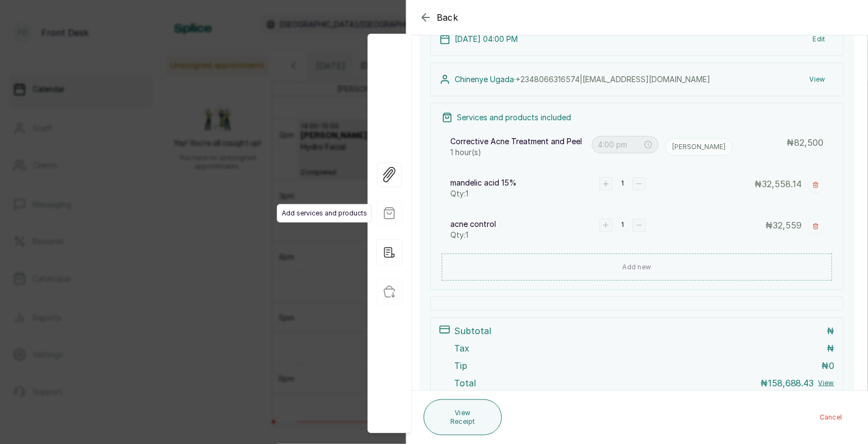 The width and height of the screenshot is (868, 444). Describe the element at coordinates (516, 142) in the screenshot. I see `p: Corrective Acne Treatment and Peel` at that location.